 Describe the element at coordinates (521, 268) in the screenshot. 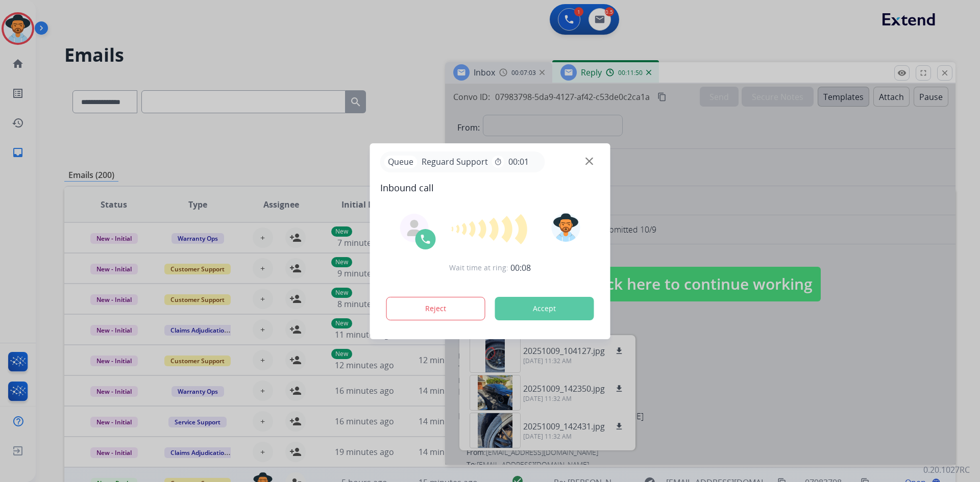

I see `span: 00:08` at that location.